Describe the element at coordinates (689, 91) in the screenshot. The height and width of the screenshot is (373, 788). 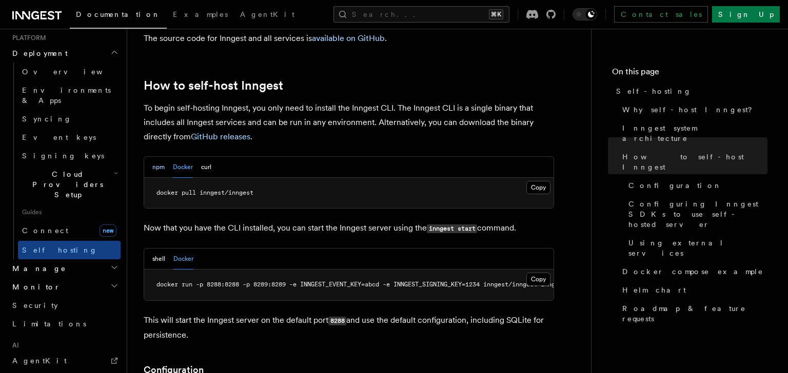
I see `a: Self-hosting` at that location.